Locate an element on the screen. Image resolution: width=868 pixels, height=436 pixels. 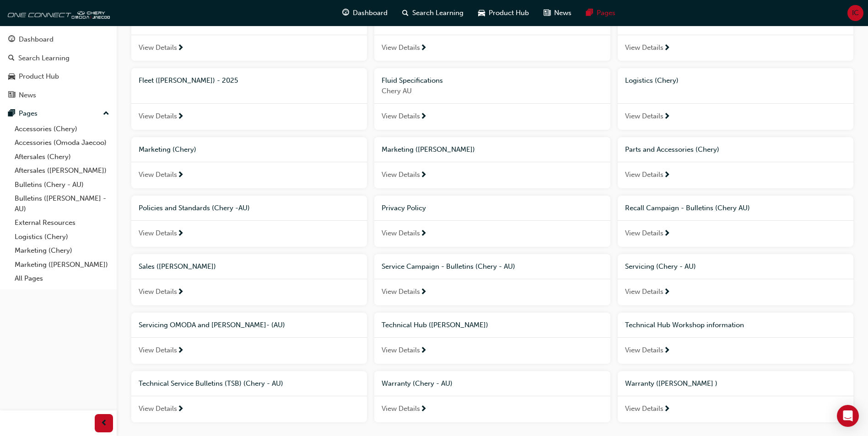
a: Marketing (Chery) is located at coordinates (62, 251).